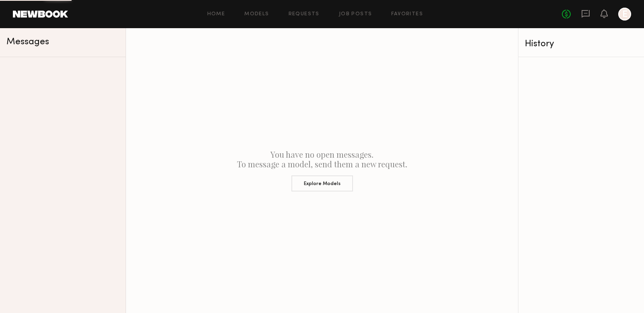 Image resolution: width=644 pixels, height=313 pixels. What do you see at coordinates (28, 42) in the screenshot?
I see `span: Messages` at bounding box center [28, 42].